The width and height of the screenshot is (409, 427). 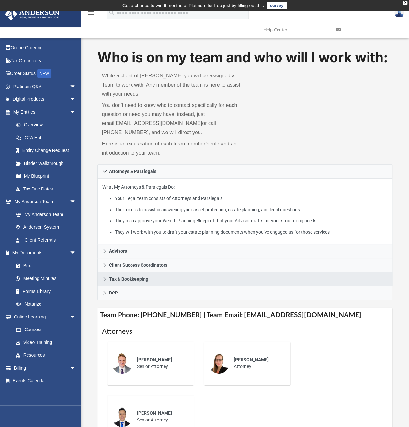 I want to click on a: Video Training, so click(x=44, y=342).